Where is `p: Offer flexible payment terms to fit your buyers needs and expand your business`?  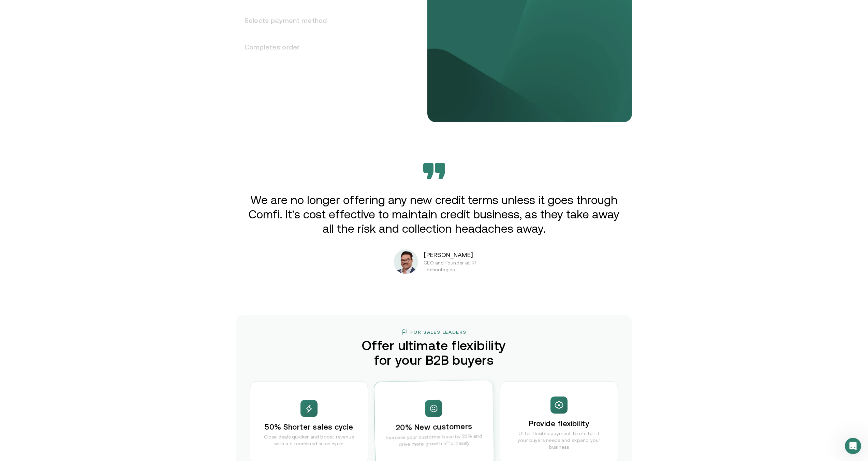
p: Offer flexible payment terms to fit your buyers needs and expand your business is located at coordinates (559, 440).